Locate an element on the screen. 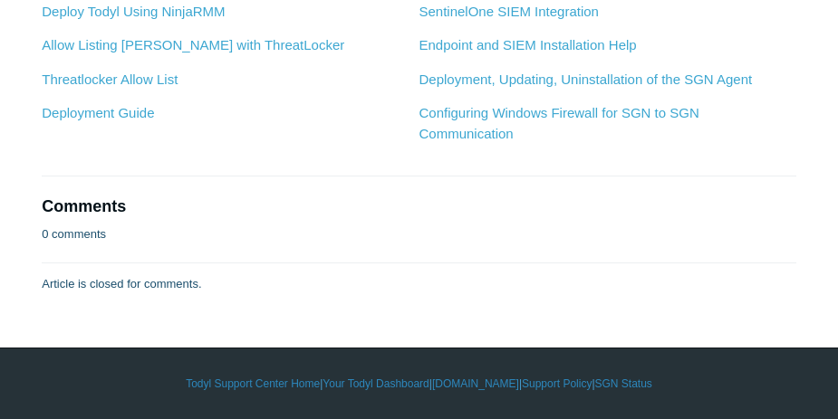 The width and height of the screenshot is (838, 419). a: Support Policy is located at coordinates (556, 384).